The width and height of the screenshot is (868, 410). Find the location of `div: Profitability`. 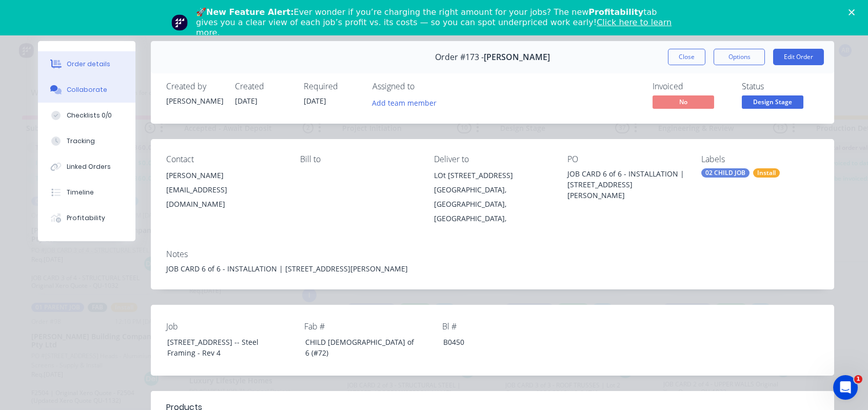

div: Profitability is located at coordinates (86, 218).